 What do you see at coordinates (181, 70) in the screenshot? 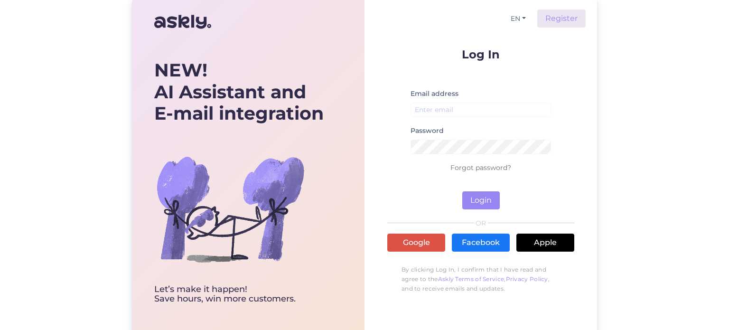
I see `b: NEW!` at bounding box center [181, 70].